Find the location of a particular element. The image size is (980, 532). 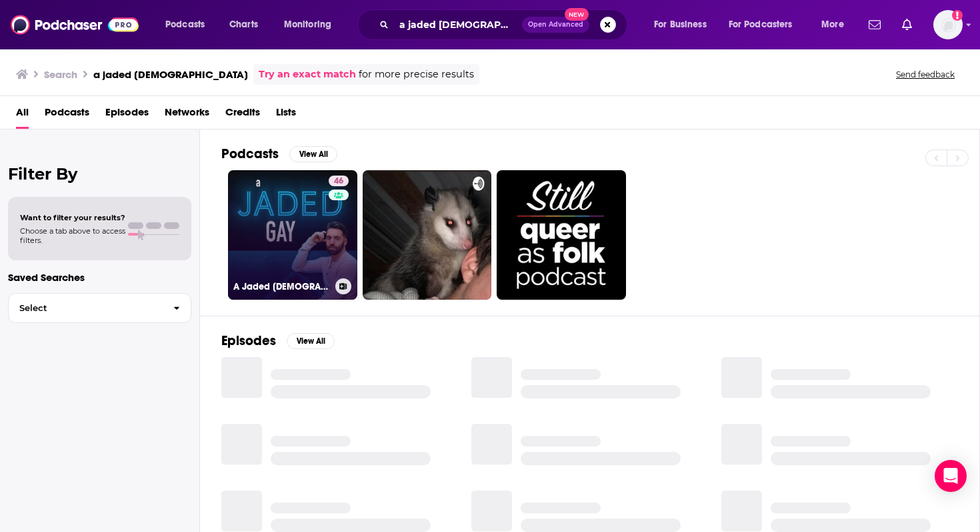

a: Podchaser - Follow, Share and Rate Podcasts is located at coordinates (75, 24).